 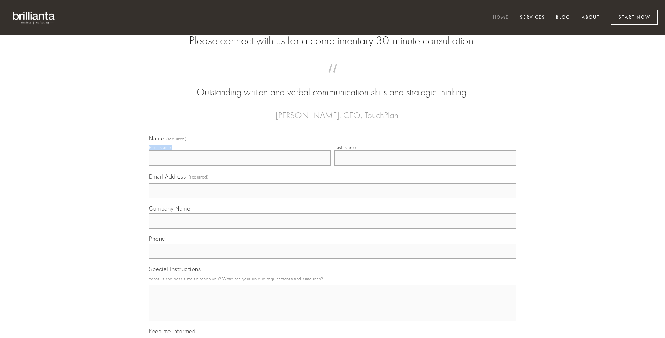 What do you see at coordinates (332, 279) in the screenshot?
I see `p: What is the best time to reach you? What are your unique requirements and timelines?` at bounding box center [332, 279].